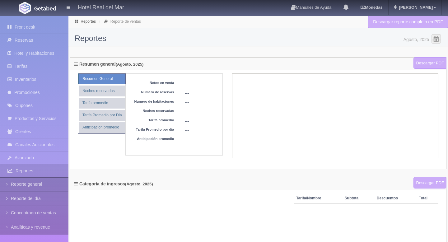 The width and height of the screenshot is (448, 242). Describe the element at coordinates (126, 21) in the screenshot. I see `a: Reporte de ventas` at that location.